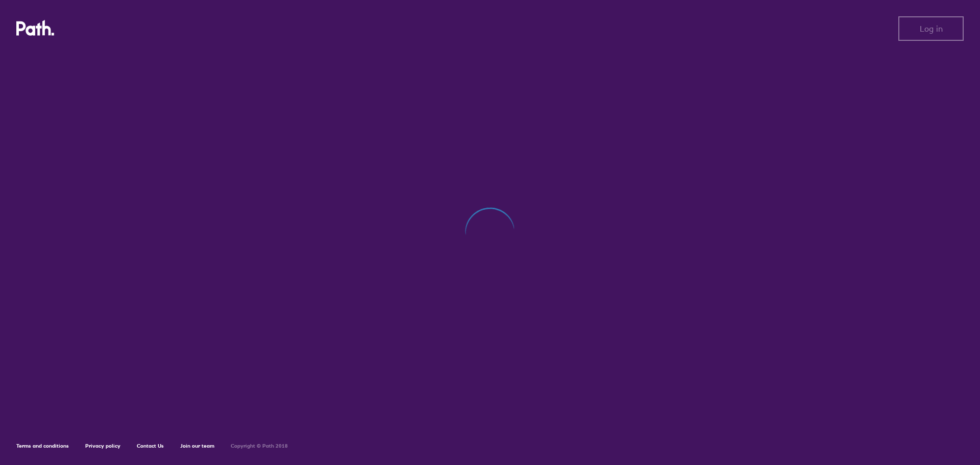 The width and height of the screenshot is (980, 465). What do you see at coordinates (259, 447) in the screenshot?
I see `h6: Copyright © Path 2018` at bounding box center [259, 447].